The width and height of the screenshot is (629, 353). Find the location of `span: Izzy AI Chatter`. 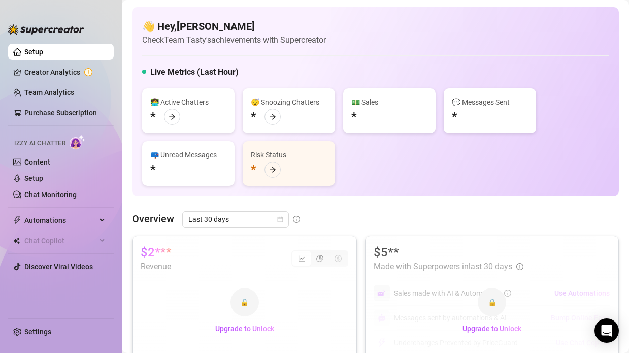

span: Izzy AI Chatter is located at coordinates (40, 143).